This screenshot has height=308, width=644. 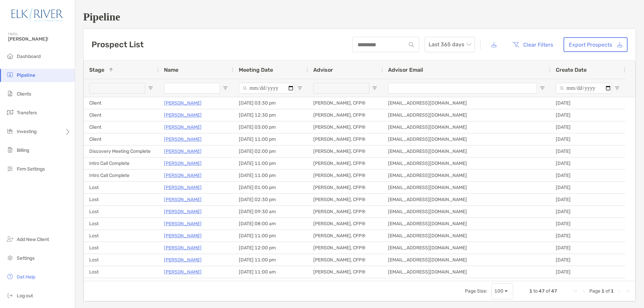 What do you see at coordinates (10, 296) in the screenshot?
I see `img: logout icon` at bounding box center [10, 296].